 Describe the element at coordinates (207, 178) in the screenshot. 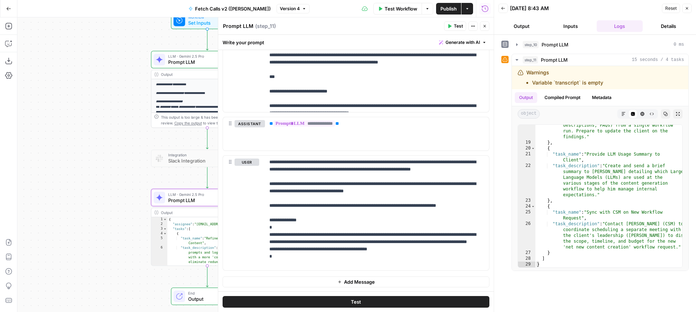

I see `g: Edge from step_9 to step_11` at that location.